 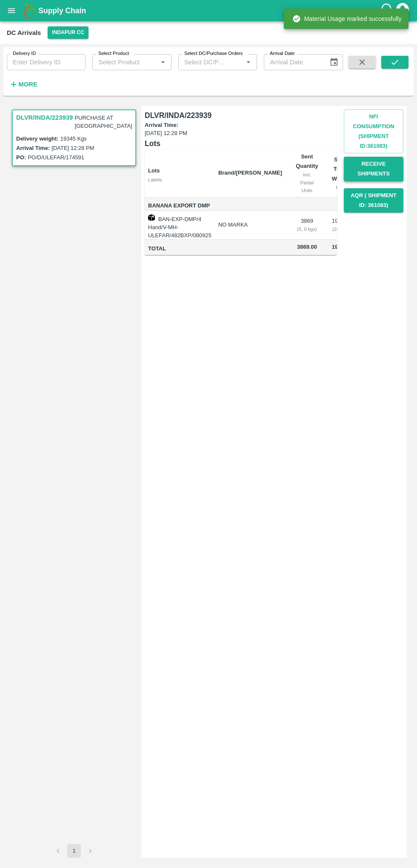 I want to click on a: Supply Chain, so click(x=209, y=11).